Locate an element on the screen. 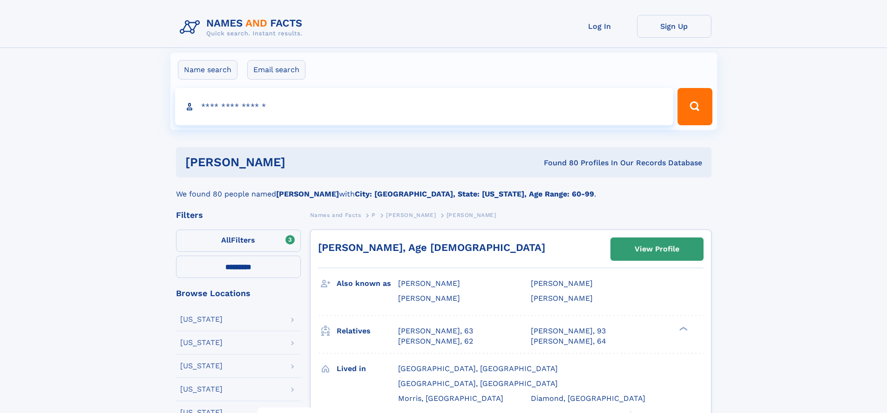 The width and height of the screenshot is (887, 413). a: P is located at coordinates (373, 215).